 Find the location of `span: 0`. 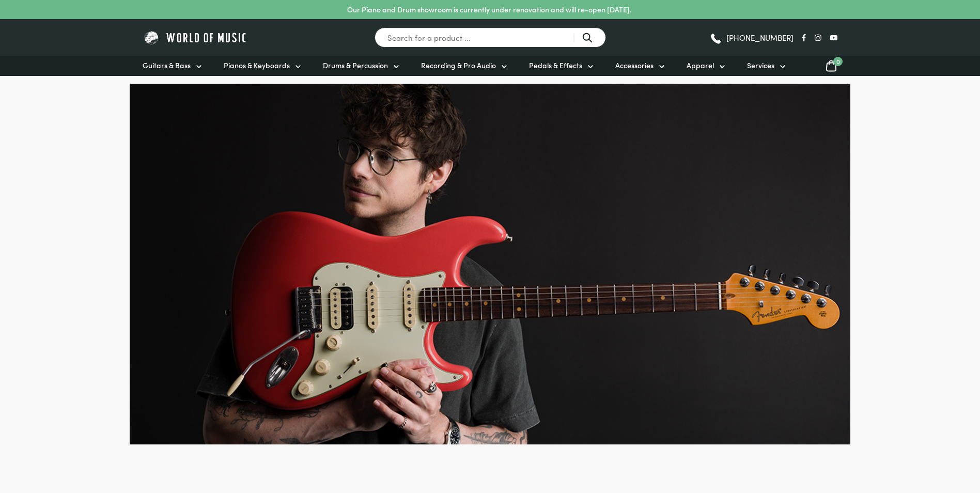

span: 0 is located at coordinates (838, 62).